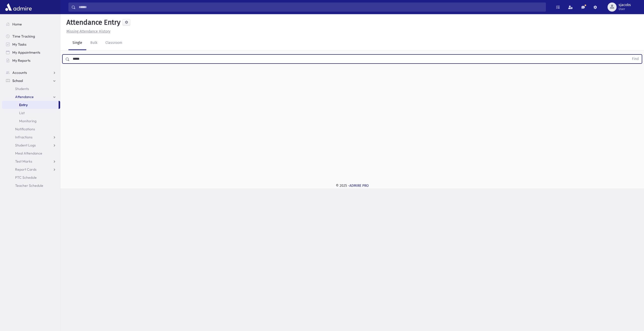 The image size is (644, 331). I want to click on span: Home, so click(17, 24).